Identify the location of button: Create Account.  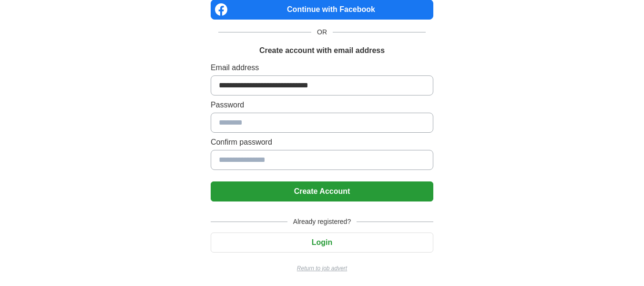
(322, 191).